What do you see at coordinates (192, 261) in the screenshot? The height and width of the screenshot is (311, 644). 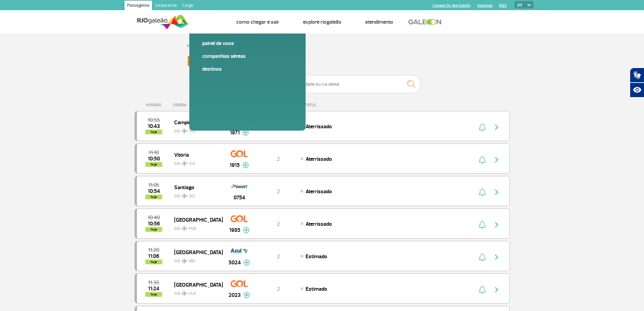 I see `span: REC` at bounding box center [192, 261].